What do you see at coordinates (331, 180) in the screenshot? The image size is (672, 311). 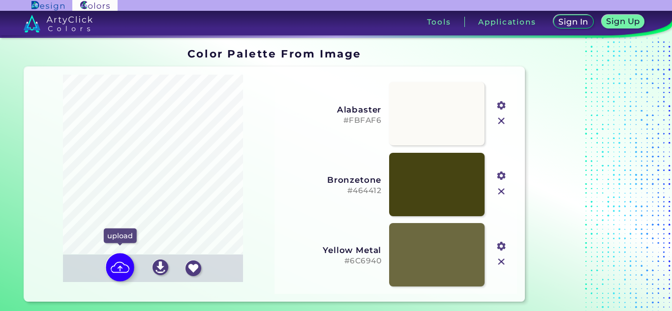 I see `h3: Bronzetone` at bounding box center [331, 180].